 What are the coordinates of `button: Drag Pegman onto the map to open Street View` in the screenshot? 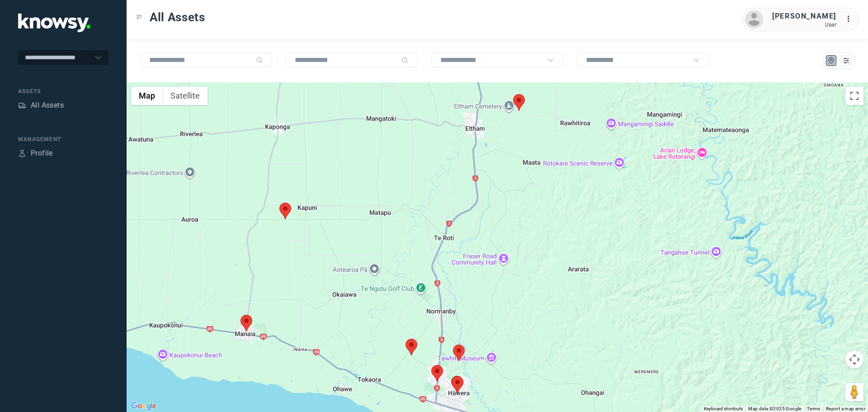 It's located at (854, 392).